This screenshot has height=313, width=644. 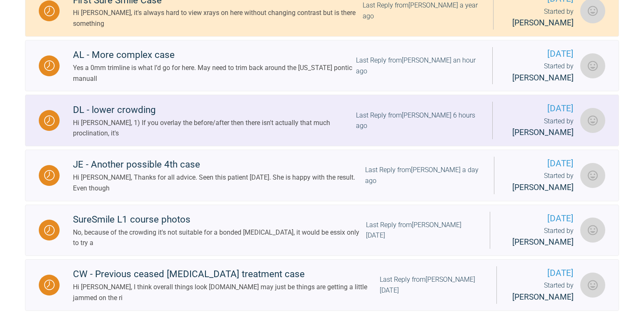 I want to click on div: SureSmile L1 course photos, so click(x=219, y=220).